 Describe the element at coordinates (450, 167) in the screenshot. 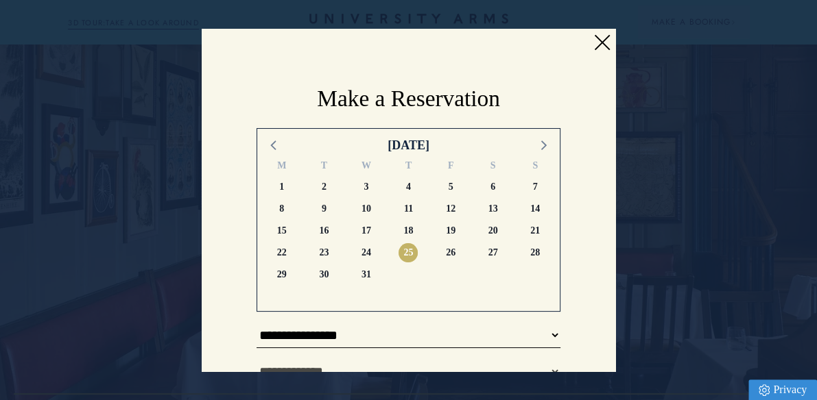

I see `div: F` at that location.